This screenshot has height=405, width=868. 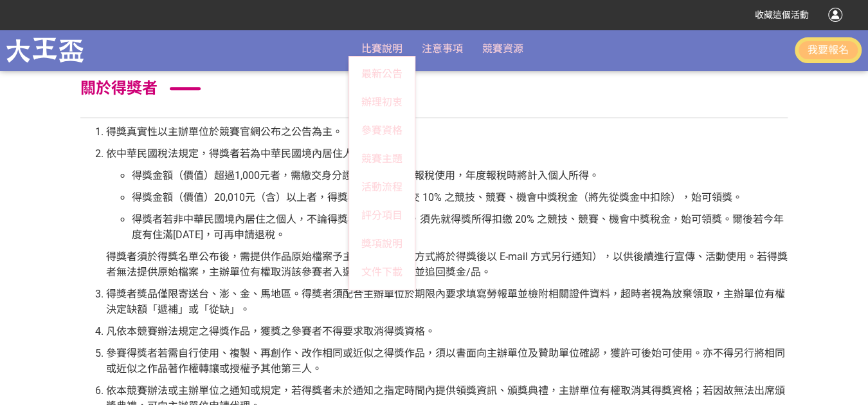 I want to click on a: 辦理初衷, so click(x=382, y=102).